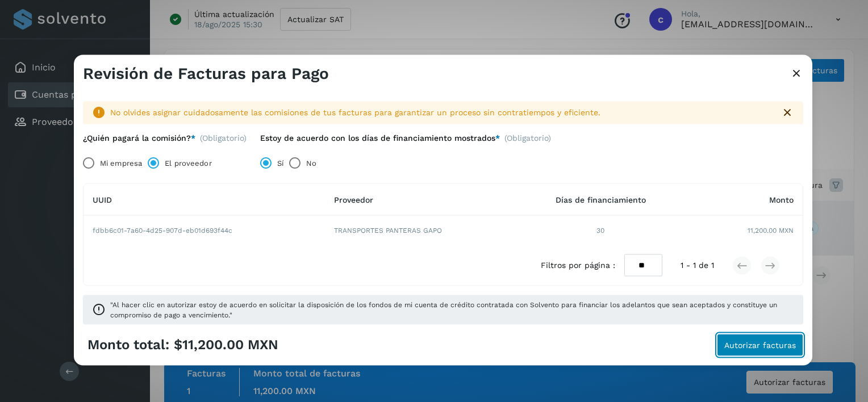 Image resolution: width=868 pixels, height=402 pixels. Describe the element at coordinates (312, 163) in the screenshot. I see `label: No` at that location.